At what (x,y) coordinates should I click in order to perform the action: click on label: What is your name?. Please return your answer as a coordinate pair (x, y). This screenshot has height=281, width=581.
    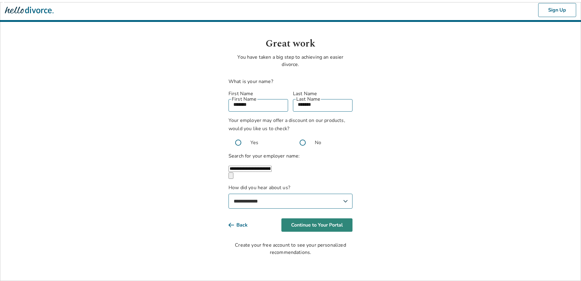
    Looking at the image, I should click on (251, 81).